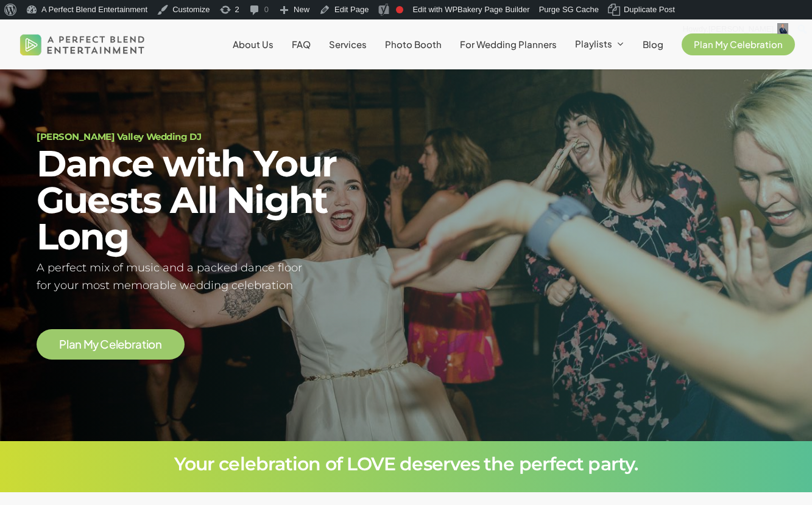  Describe the element at coordinates (253, 44) in the screenshot. I see `span: About Us` at that location.